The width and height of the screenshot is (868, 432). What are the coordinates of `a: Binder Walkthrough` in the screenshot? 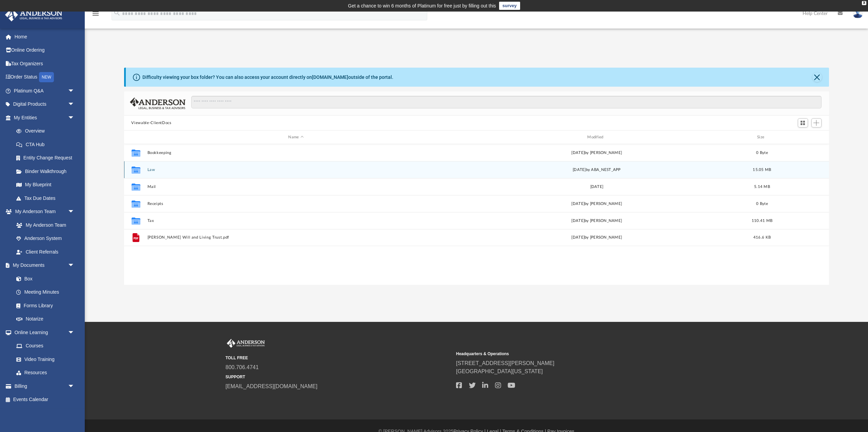 It's located at (47, 171).